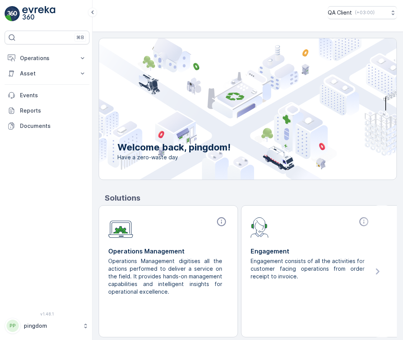 The image size is (403, 340). What do you see at coordinates (230, 109) in the screenshot?
I see `img: city illustration` at bounding box center [230, 109].